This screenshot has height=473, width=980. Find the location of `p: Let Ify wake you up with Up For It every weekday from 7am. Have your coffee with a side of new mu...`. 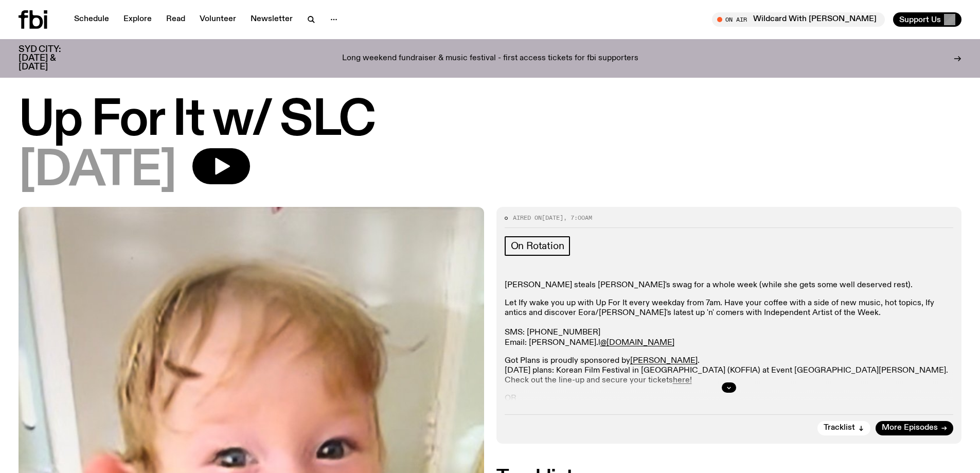

p: Let Ify wake you up with Up For It every weekday from 7am. Have your coffee with a side of new mu... is located at coordinates (729, 323).